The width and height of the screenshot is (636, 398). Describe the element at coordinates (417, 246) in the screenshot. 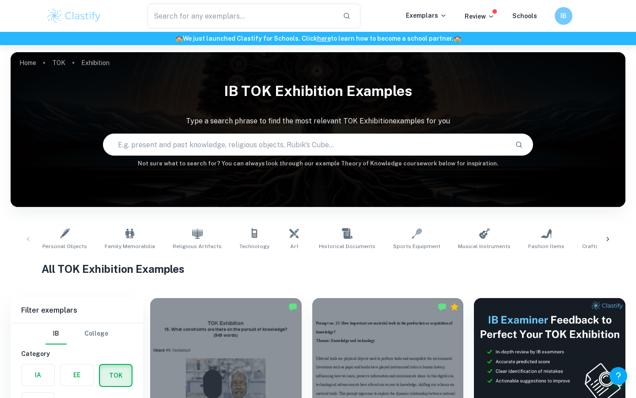

I see `span: Sports Equipment` at that location.